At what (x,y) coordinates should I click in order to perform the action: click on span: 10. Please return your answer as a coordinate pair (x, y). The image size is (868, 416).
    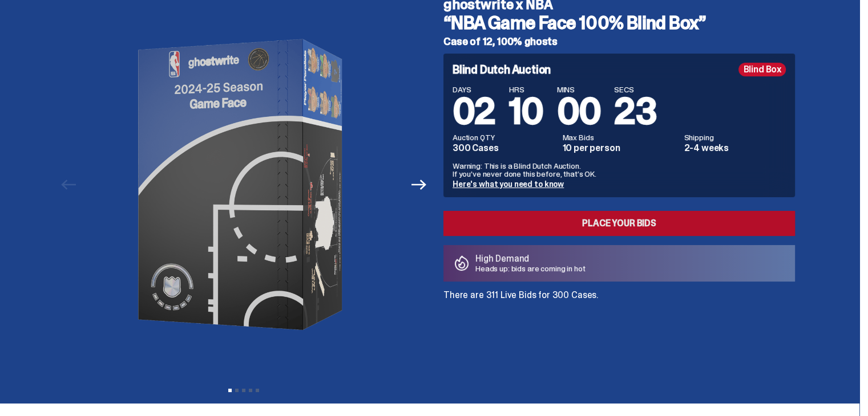
    Looking at the image, I should click on (526, 111).